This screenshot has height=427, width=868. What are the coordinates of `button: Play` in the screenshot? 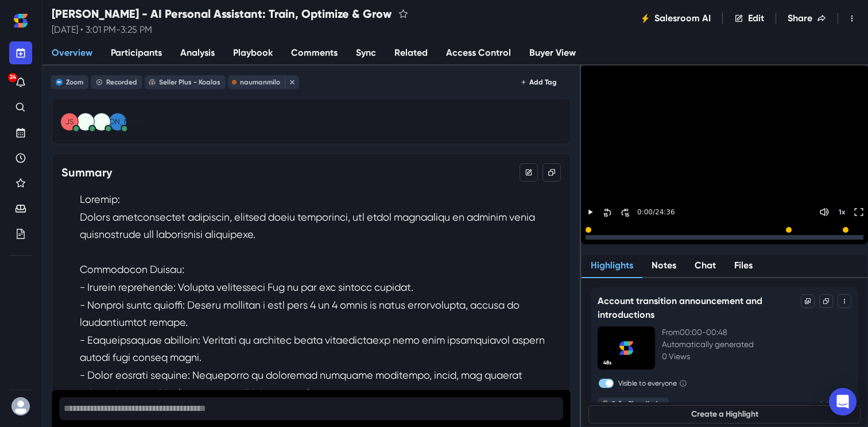 It's located at (590, 212).